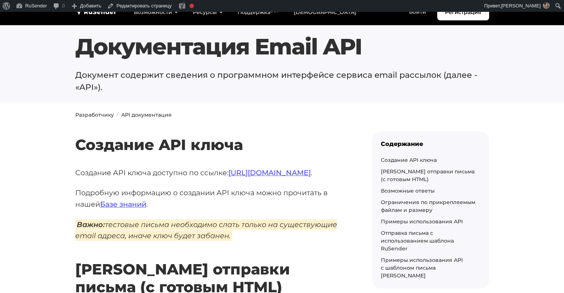 The height and width of the screenshot is (293, 564). Describe the element at coordinates (463, 12) in the screenshot. I see `a: Регистрация` at that location.